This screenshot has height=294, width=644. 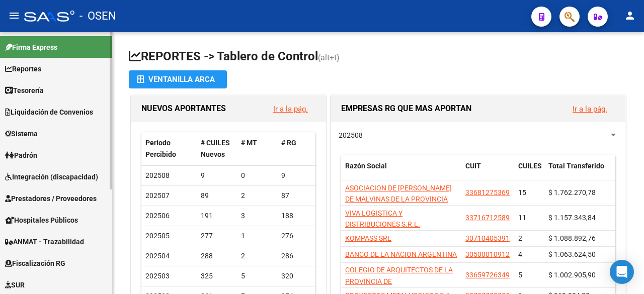 What do you see at coordinates (576, 166) in the screenshot?
I see `span: Total Transferido` at bounding box center [576, 166].